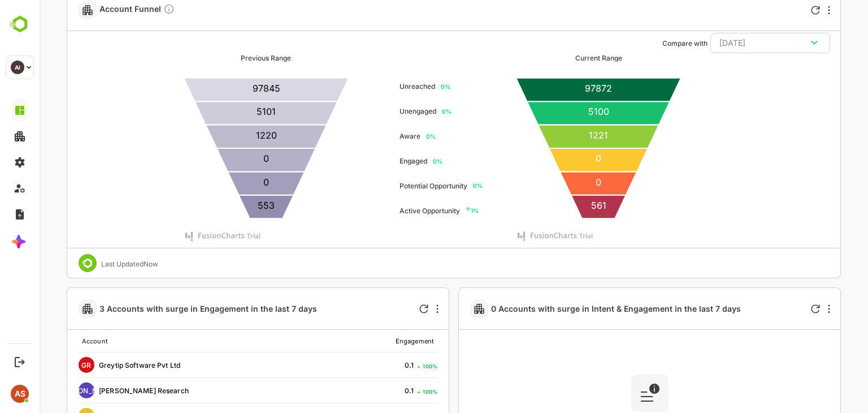 The image size is (868, 413). Describe the element at coordinates (47, 365) in the screenshot. I see `div: GR` at that location.